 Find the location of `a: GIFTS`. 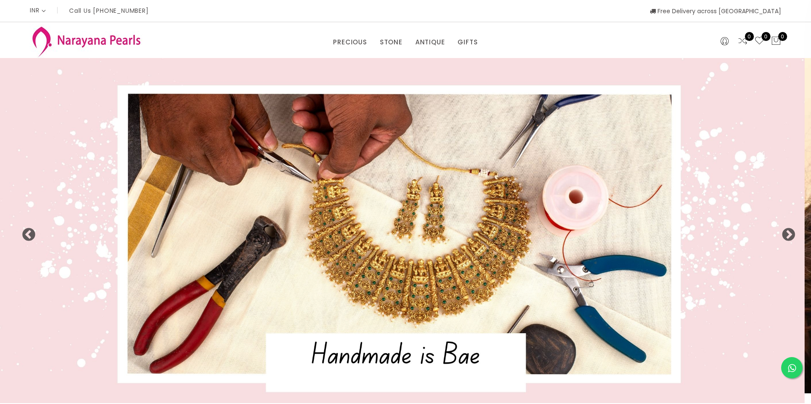

a: GIFTS is located at coordinates (467, 42).